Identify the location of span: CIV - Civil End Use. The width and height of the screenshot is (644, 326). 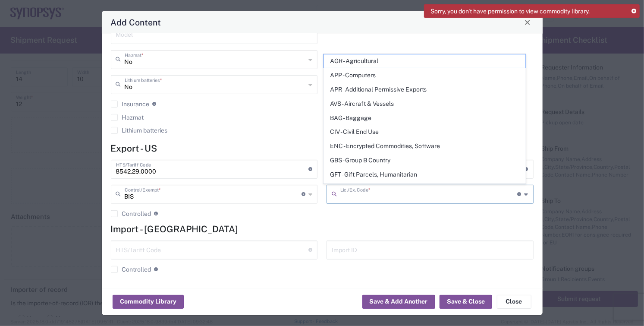
(424, 132).